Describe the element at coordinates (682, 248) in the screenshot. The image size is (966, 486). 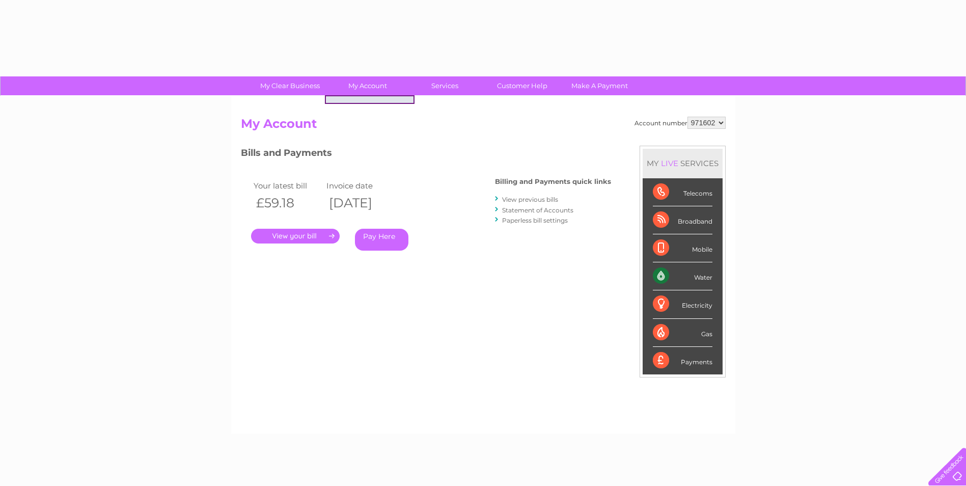
I see `div: Mobile` at that location.